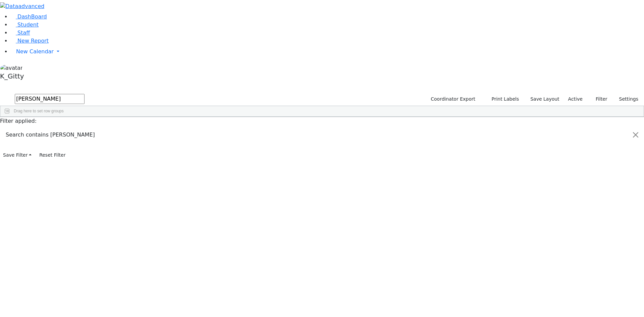  Describe the element at coordinates (599, 99) in the screenshot. I see `button: Filter` at that location.